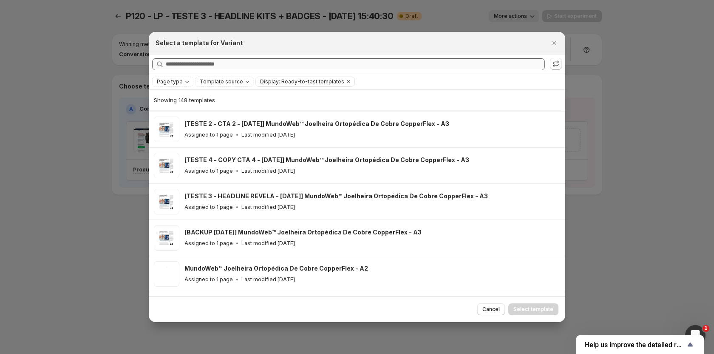 This screenshot has height=354, width=714. I want to click on button: Cancel, so click(491, 309).